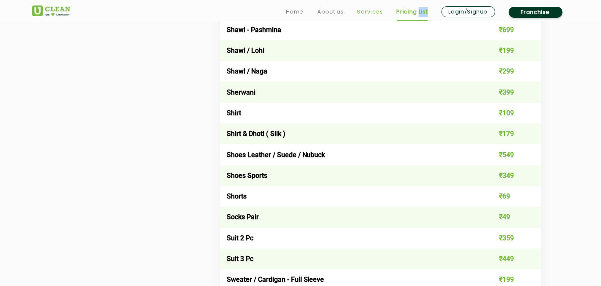 Image resolution: width=601 pixels, height=286 pixels. I want to click on td: Shoes Leather / Suede / Nubuck, so click(348, 154).